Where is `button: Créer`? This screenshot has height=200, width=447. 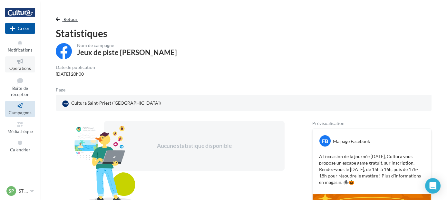 button: Créer is located at coordinates (20, 28).